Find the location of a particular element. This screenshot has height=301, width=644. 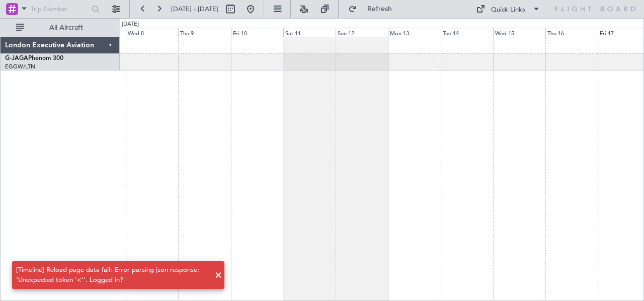

div: Fri 10 is located at coordinates (257, 32).